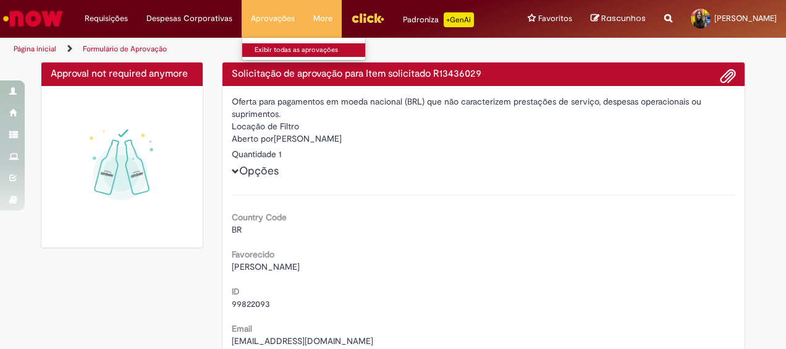 The width and height of the screenshot is (786, 349). What do you see at coordinates (323, 19) in the screenshot?
I see `span: More` at bounding box center [323, 19].